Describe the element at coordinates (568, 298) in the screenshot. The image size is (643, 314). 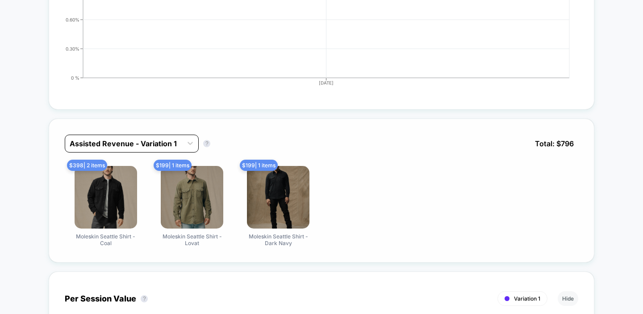
I see `button: Hide` at that location.